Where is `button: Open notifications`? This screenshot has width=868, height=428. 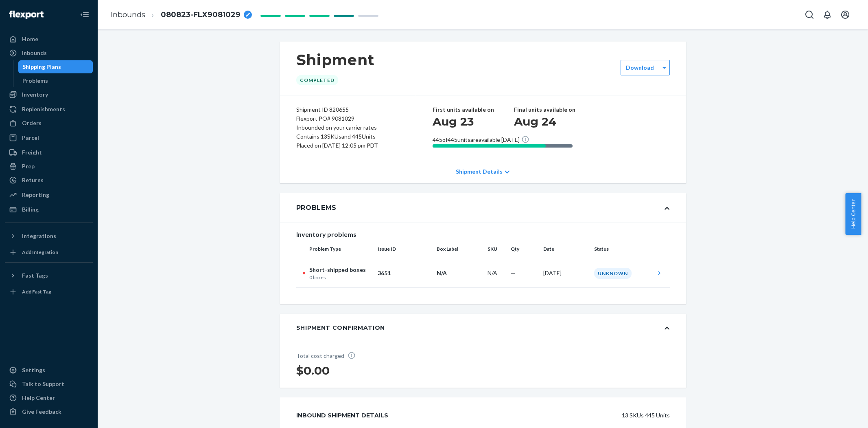
button: Open notifications is located at coordinates (828, 15).